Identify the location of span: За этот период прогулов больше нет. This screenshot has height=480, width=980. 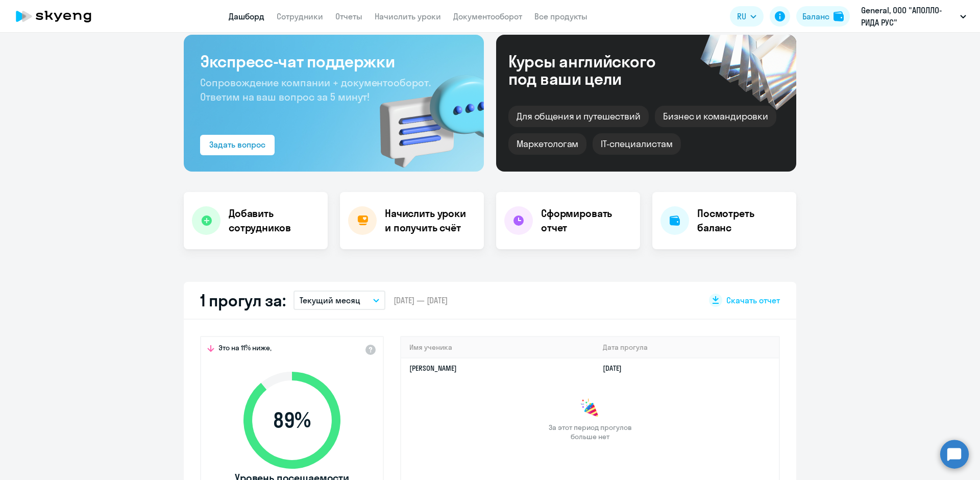
(590, 432).